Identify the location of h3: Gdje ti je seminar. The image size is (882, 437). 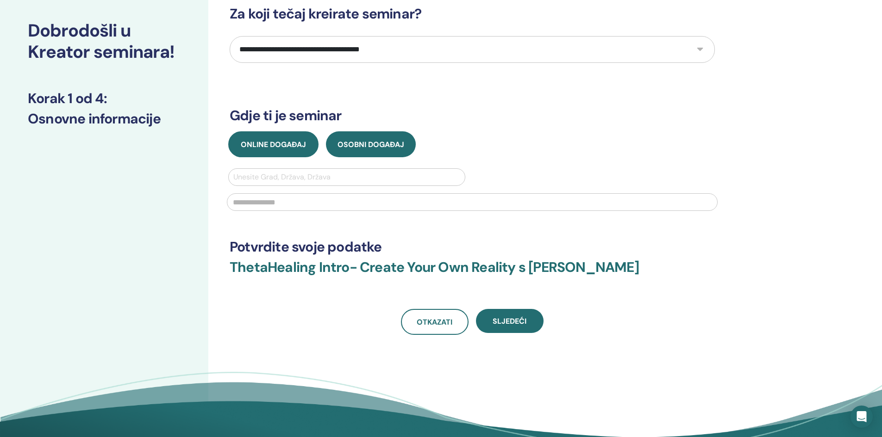
(472, 116).